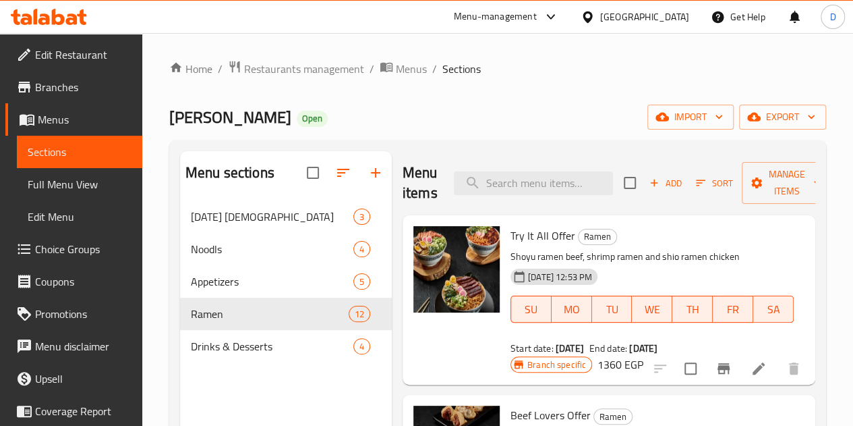 This screenshot has height=426, width=853. What do you see at coordinates (420, 183) in the screenshot?
I see `h2: Menu items` at bounding box center [420, 183].